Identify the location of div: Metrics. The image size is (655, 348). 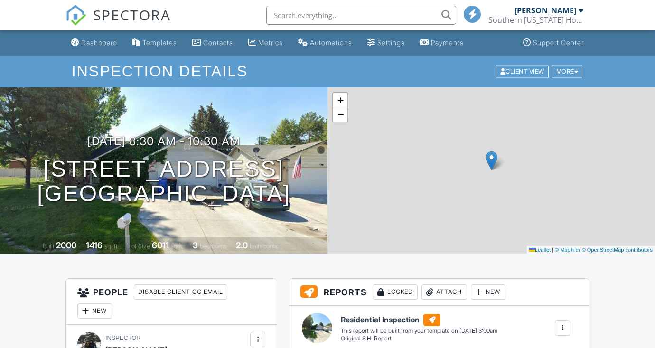
(271, 42).